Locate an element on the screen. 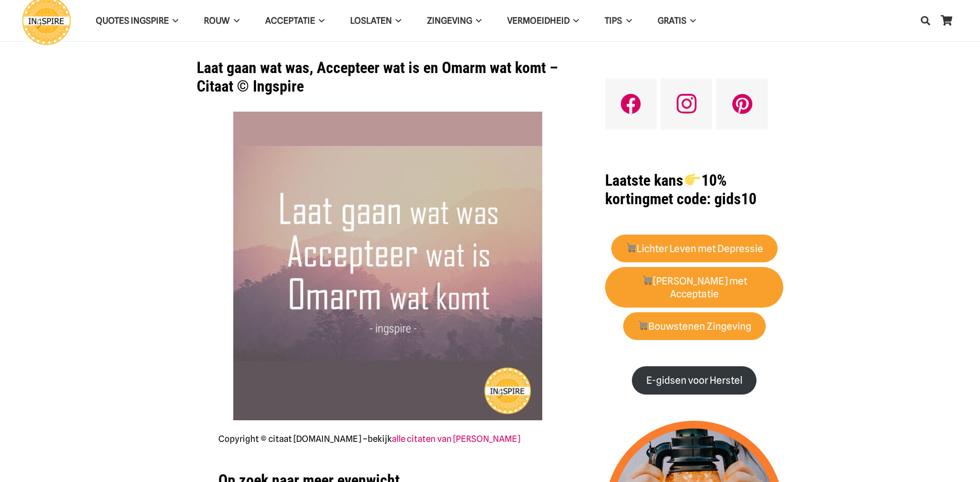 The image size is (980, 482). img: Laat gaan wat was, accepteer wat is en omarm wat komt - citaat ingspire.nl is located at coordinates (388, 266).